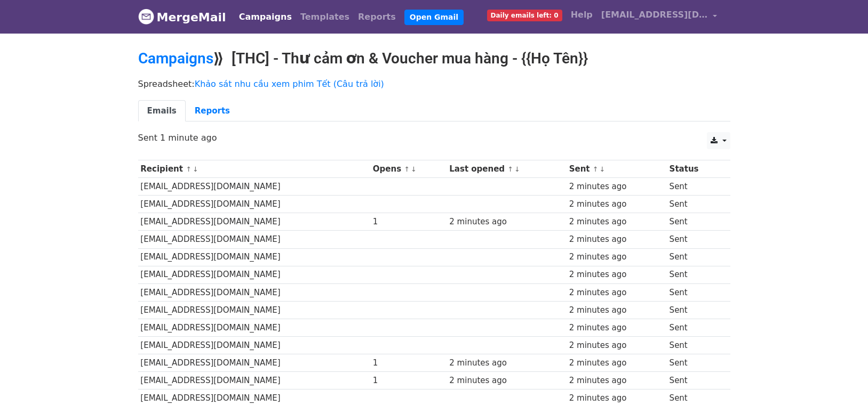 The image size is (868, 406). What do you see at coordinates (325, 17) in the screenshot?
I see `a: Templates` at bounding box center [325, 17].